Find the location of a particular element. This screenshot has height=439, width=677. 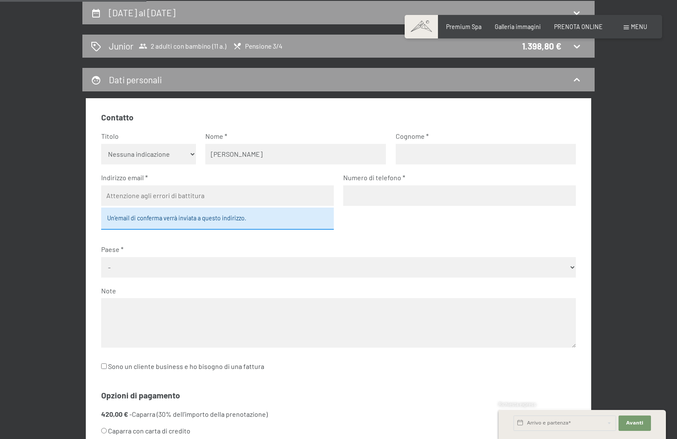

span: PRENOTA ONLINE is located at coordinates (578, 26).